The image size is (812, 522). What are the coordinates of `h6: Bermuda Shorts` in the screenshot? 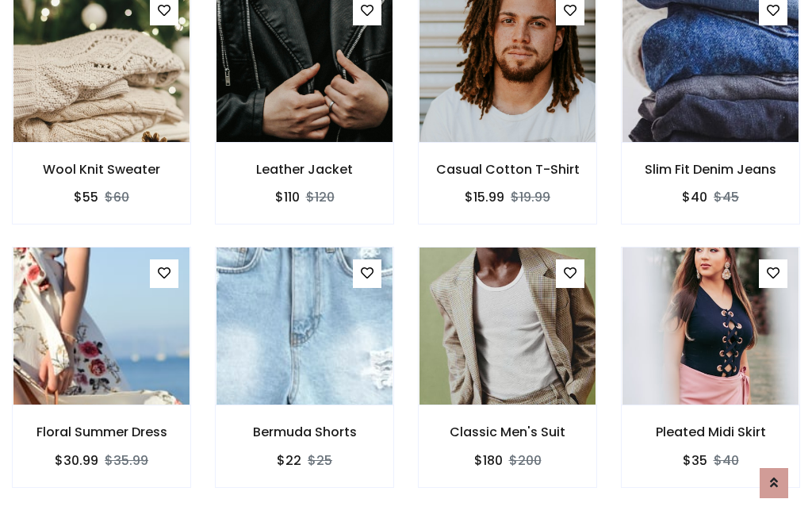 It's located at (304, 432).